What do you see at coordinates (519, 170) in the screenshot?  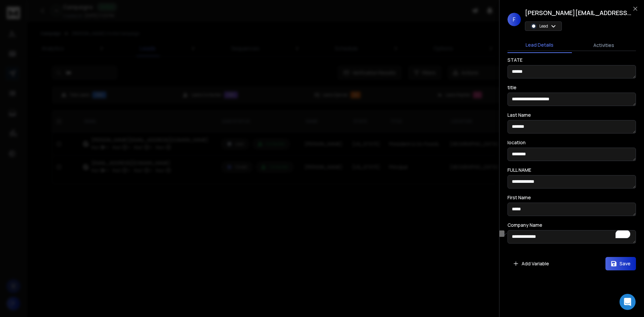 I see `label: FULL NAME` at bounding box center [519, 170].